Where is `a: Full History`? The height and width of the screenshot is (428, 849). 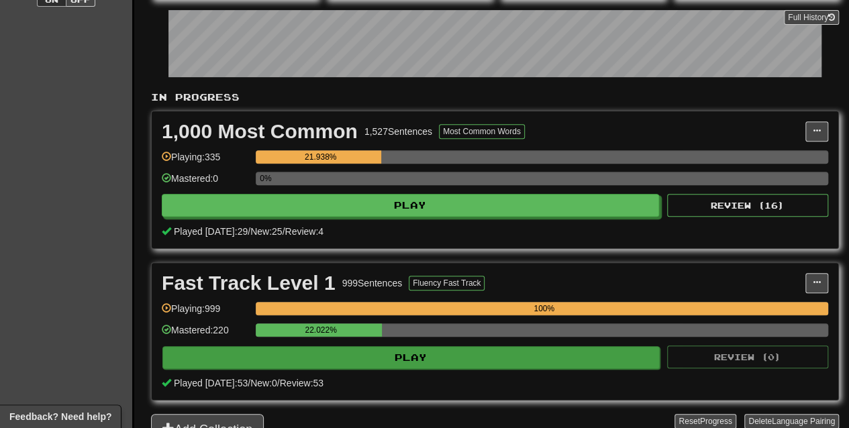 a: Full History is located at coordinates (811, 17).